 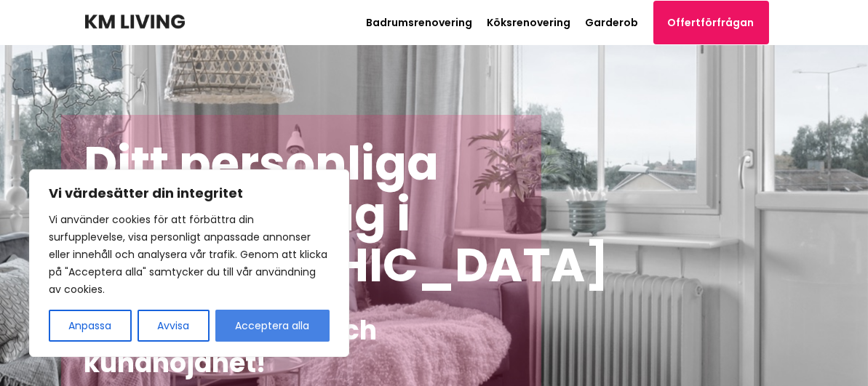 What do you see at coordinates (189, 193) in the screenshot?
I see `p: Vi värdesätter din integritet` at bounding box center [189, 193].